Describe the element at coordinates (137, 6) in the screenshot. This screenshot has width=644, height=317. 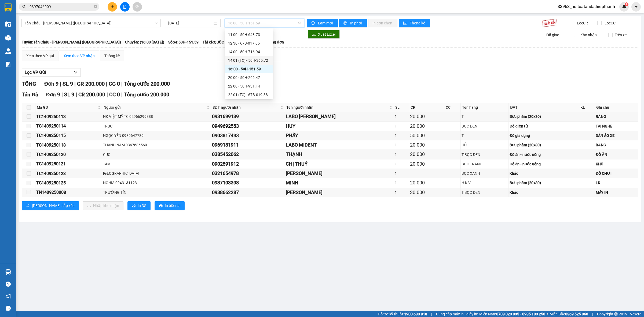
I see `button: aim` at that location.